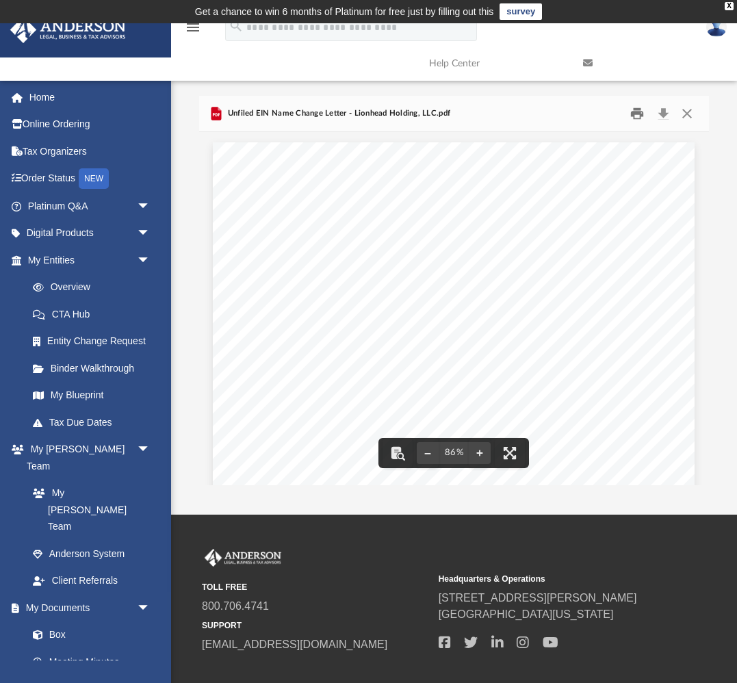 This screenshot has width=737, height=683. Describe the element at coordinates (90, 233) in the screenshot. I see `a: Digital Productsarrow_drop_down` at that location.